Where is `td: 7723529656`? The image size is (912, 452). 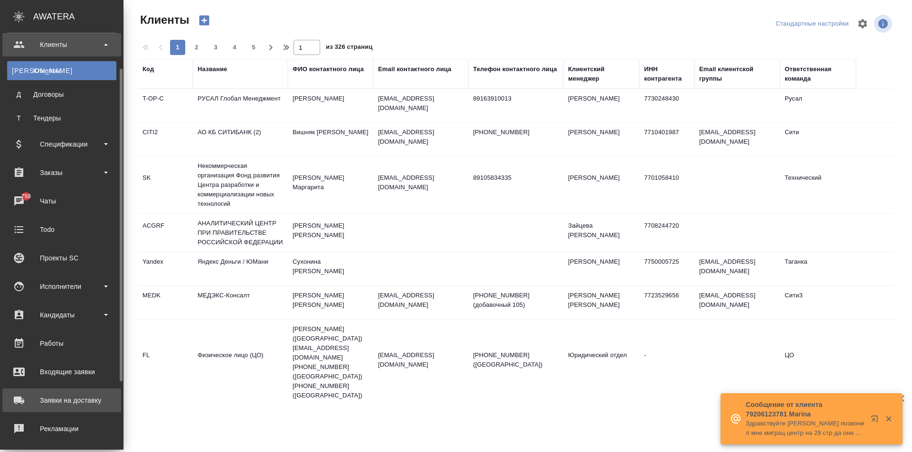 td: 7723529656 is located at coordinates (667, 303).